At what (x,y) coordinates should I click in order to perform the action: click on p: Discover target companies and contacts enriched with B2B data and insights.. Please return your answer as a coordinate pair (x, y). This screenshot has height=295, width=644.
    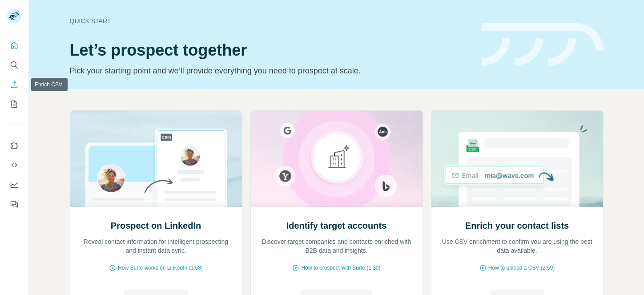
    Looking at the image, I should click on (337, 246).